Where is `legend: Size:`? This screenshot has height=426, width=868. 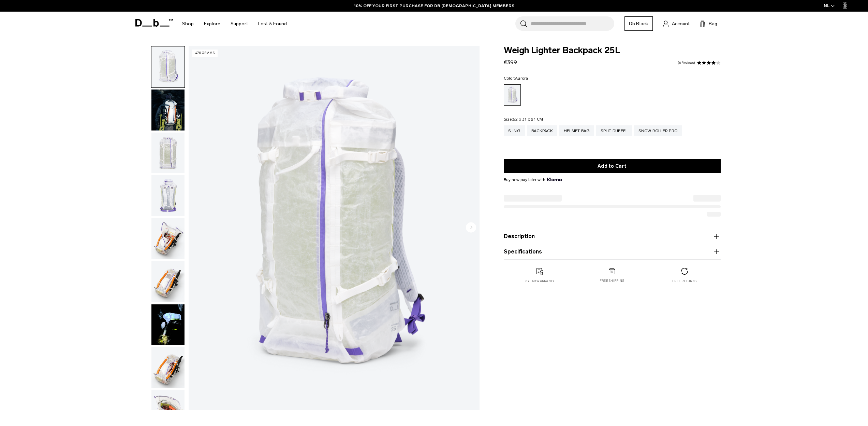 legend: Size: is located at coordinates (523, 119).